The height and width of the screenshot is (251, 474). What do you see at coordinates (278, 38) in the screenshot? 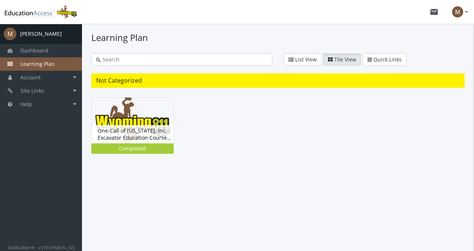
I see `h1: Learning Plan` at bounding box center [278, 38].